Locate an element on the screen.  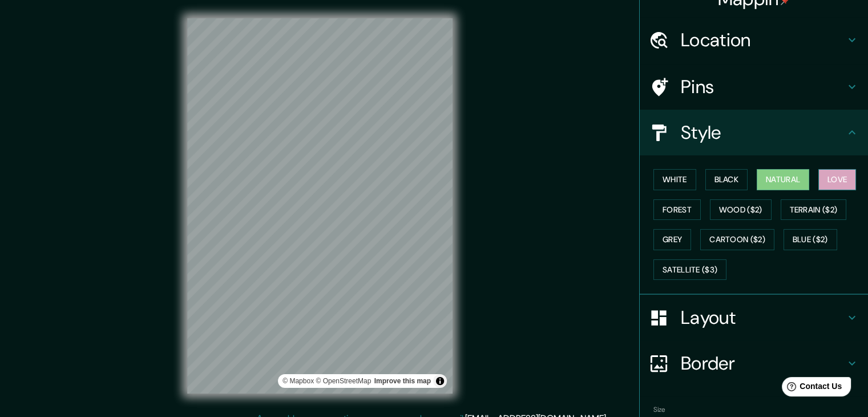
span: Contact Us is located at coordinates (54, 14).